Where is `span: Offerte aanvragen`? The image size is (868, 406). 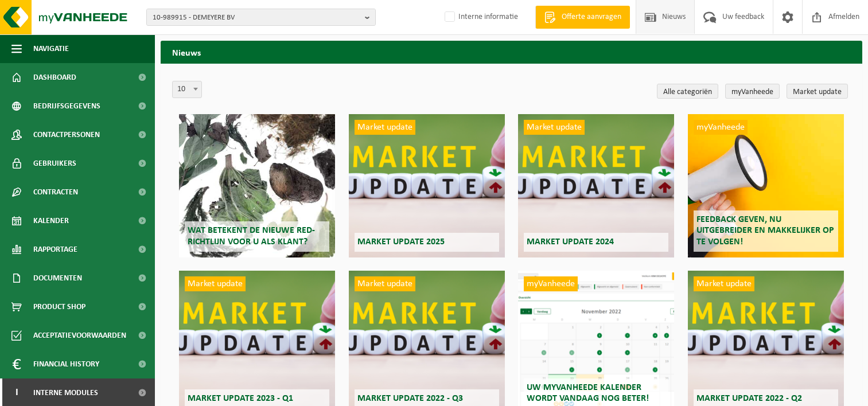 span: Offerte aanvragen is located at coordinates (592, 17).